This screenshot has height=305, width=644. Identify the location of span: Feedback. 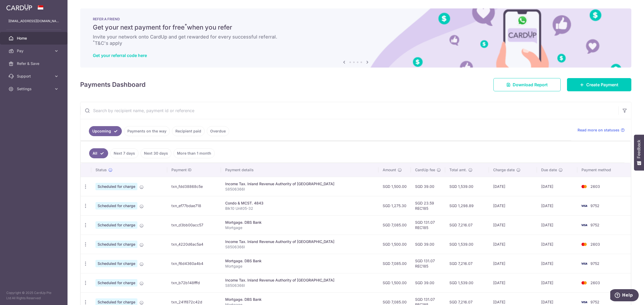
(640, 149).